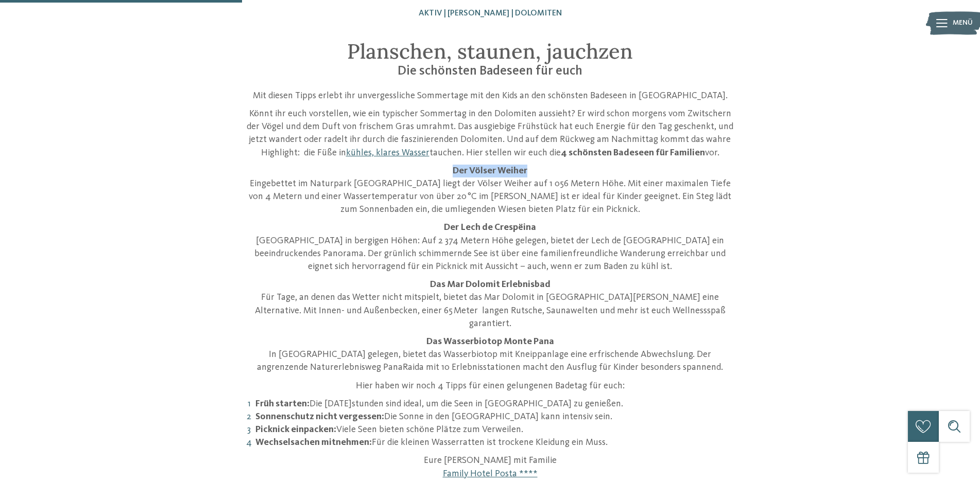 The height and width of the screenshot is (483, 980). What do you see at coordinates (282, 404) in the screenshot?
I see `strong: Früh starten:` at bounding box center [282, 404].